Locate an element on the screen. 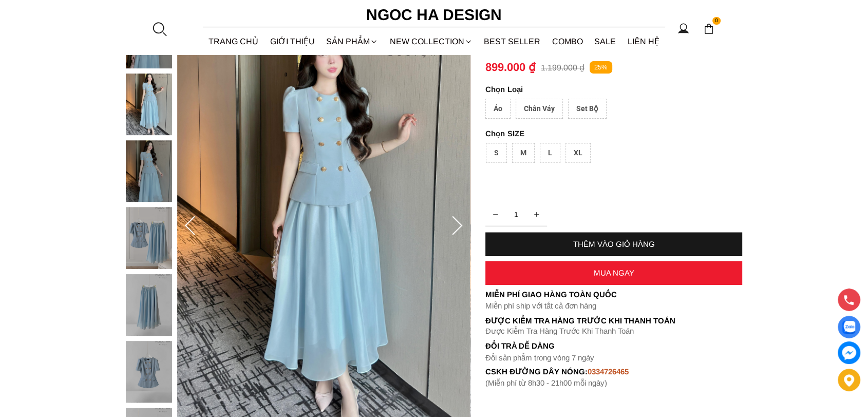  img: Jenni Set_ Áo Vest Cổ Tròn Đính Cúc, Chân Váy Tơ Màu Xanh A1051+CV132_mini_1 is located at coordinates (149, 104).